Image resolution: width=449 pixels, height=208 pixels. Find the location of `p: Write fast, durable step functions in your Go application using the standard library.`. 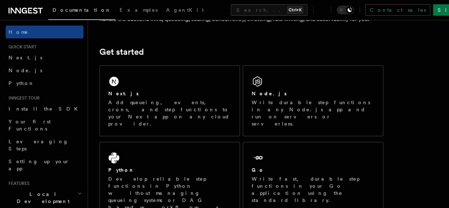

p: Write fast, durable step functions in your Go application using the standard library. is located at coordinates (313, 189).